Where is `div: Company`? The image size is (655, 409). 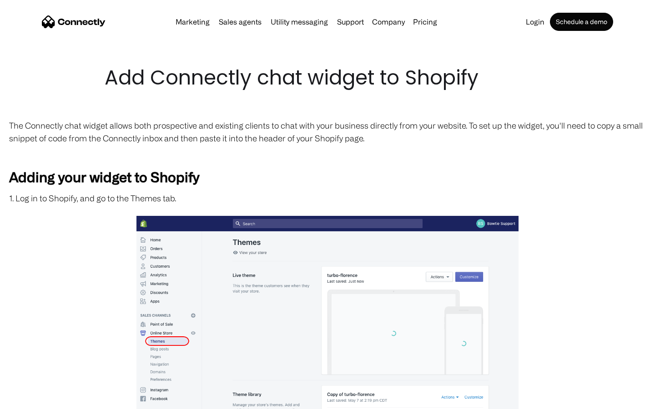 div: Company is located at coordinates (388, 22).